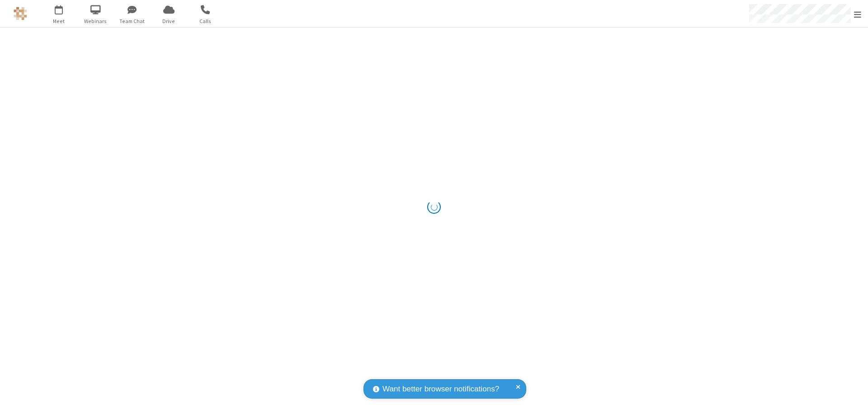  Describe the element at coordinates (206, 21) in the screenshot. I see `span: Calls` at that location.